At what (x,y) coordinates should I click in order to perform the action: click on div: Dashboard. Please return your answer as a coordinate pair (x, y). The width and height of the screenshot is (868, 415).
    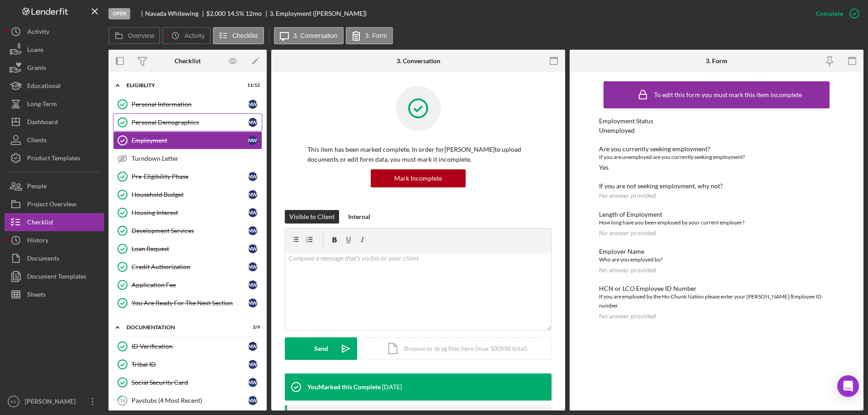
    Looking at the image, I should click on (43, 123).